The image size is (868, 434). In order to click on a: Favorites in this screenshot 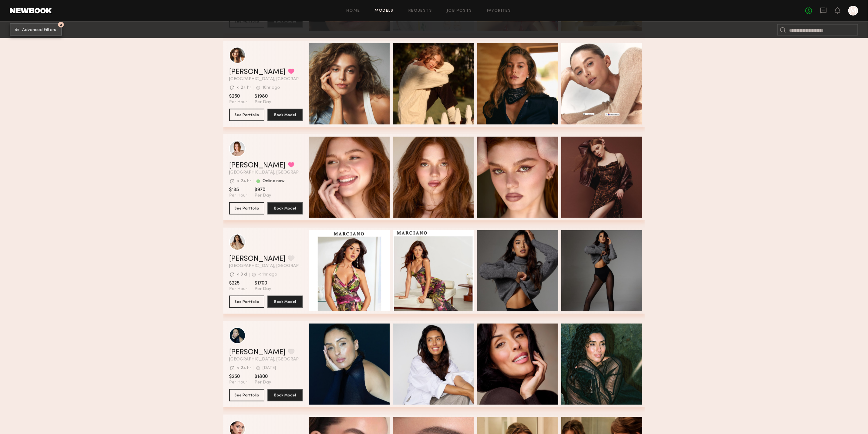, I will do `click(499, 11)`.